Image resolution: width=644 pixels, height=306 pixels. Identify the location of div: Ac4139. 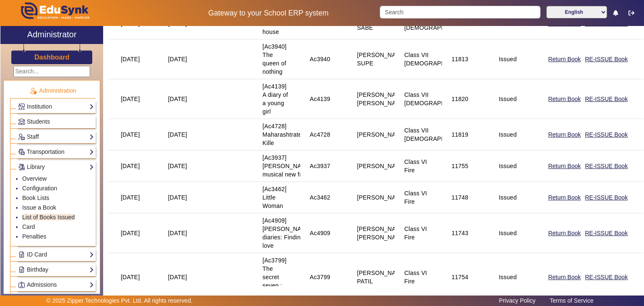
(320, 99).